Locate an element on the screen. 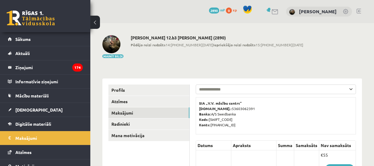 This screenshot has width=374, height=166. a: Digitālie materiāli is located at coordinates (45, 124).